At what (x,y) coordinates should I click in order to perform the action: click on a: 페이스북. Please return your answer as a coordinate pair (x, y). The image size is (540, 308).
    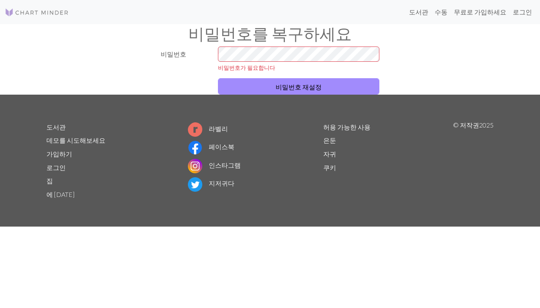
    Looking at the image, I should click on (211, 146).